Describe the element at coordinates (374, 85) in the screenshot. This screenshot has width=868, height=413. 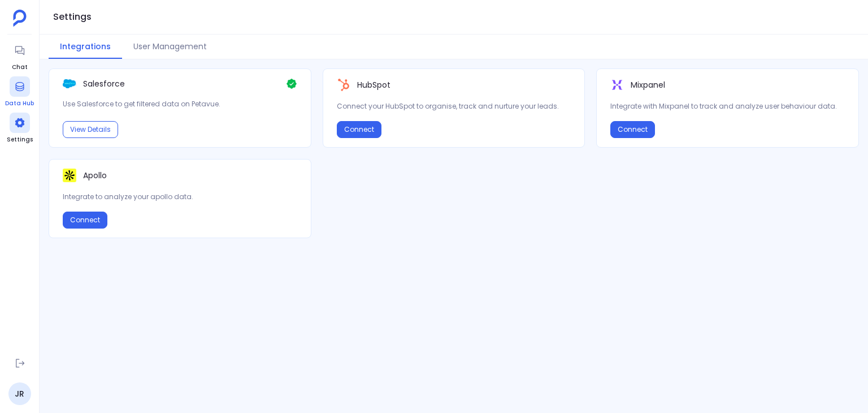
I see `p: HubSpot` at that location.